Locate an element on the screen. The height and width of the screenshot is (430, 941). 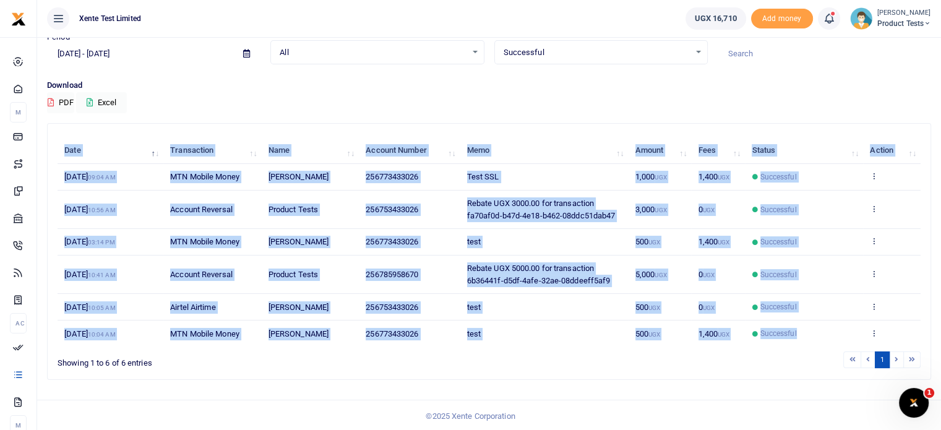
li: M is located at coordinates (18, 112).